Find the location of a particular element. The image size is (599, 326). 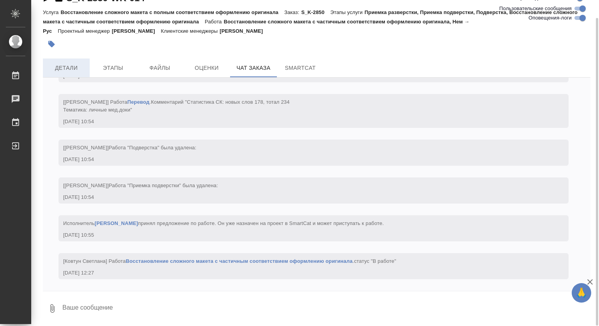

p: Заказ: is located at coordinates (292, 12).